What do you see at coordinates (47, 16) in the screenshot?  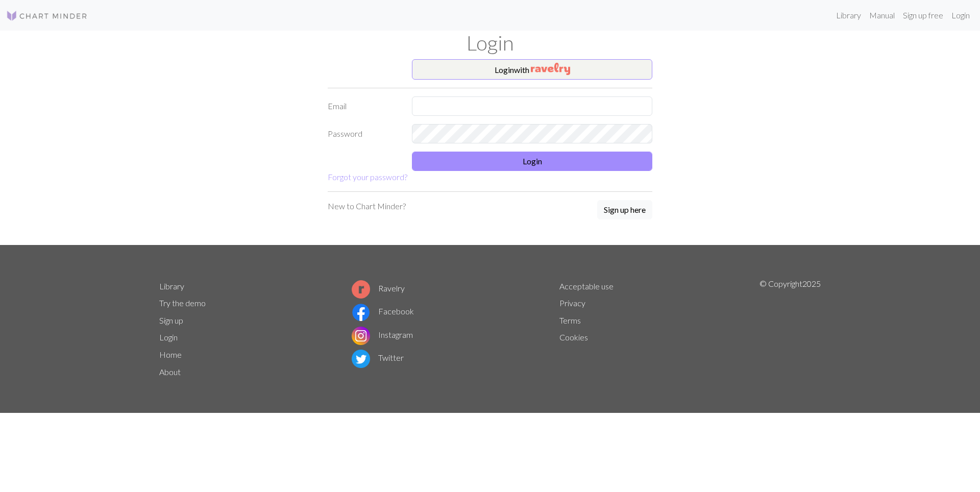 I see `img: Logo` at bounding box center [47, 16].